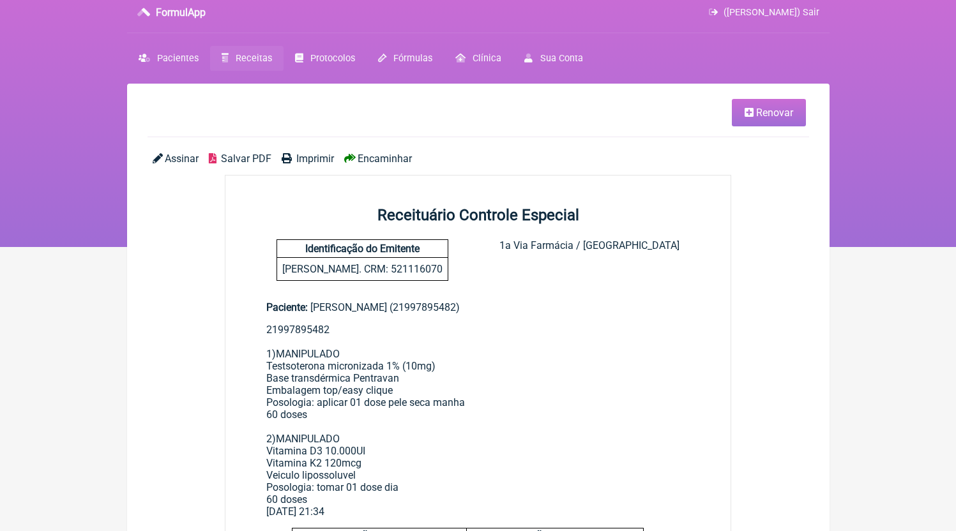 This screenshot has height=531, width=956. What do you see at coordinates (315, 158) in the screenshot?
I see `span: Imprimir` at bounding box center [315, 158].